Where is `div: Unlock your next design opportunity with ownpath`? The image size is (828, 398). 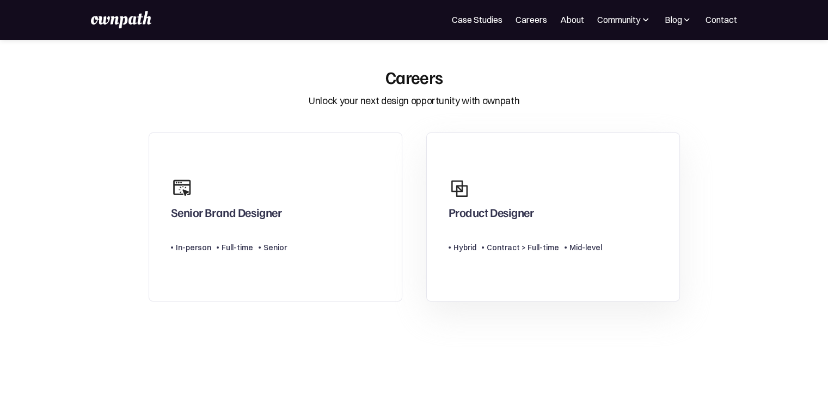
div: Unlock your next design opportunity with ownpath is located at coordinates (414, 101).